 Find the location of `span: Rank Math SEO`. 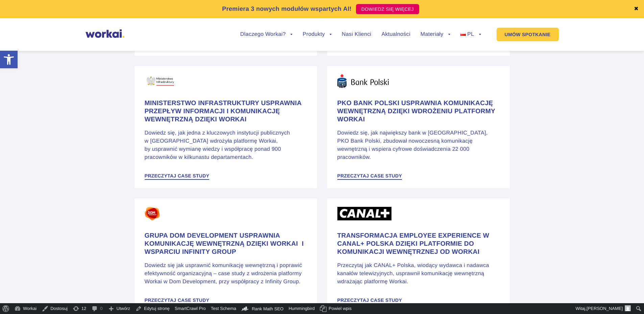

span: Rank Math SEO is located at coordinates (268, 309).